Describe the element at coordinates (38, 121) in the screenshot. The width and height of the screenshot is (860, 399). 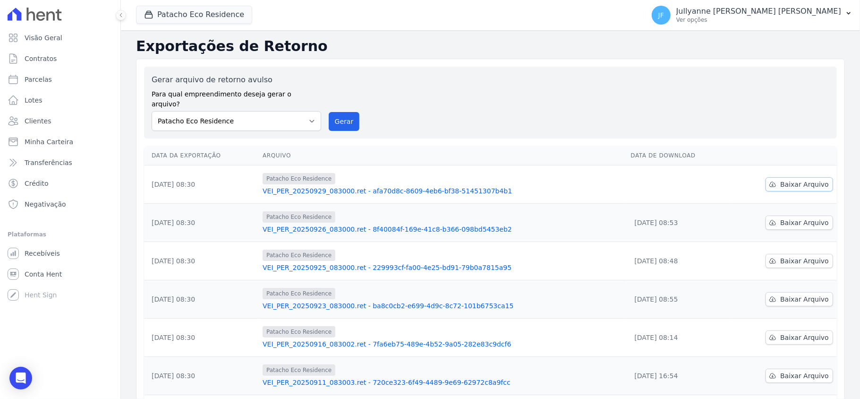
I see `span: Clientes` at that location.